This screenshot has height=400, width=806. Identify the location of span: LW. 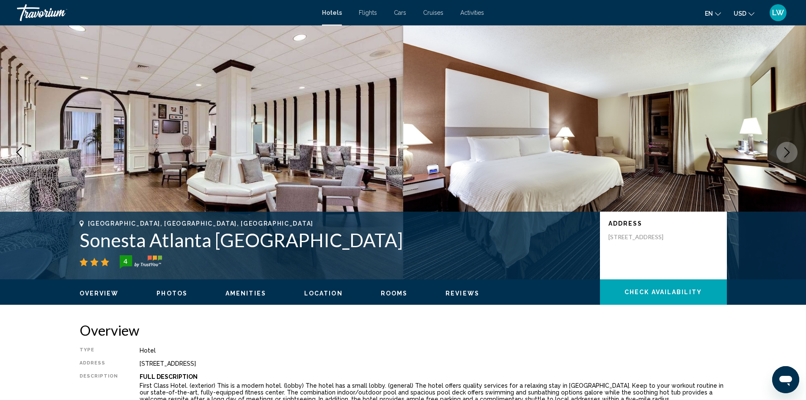
(778, 13).